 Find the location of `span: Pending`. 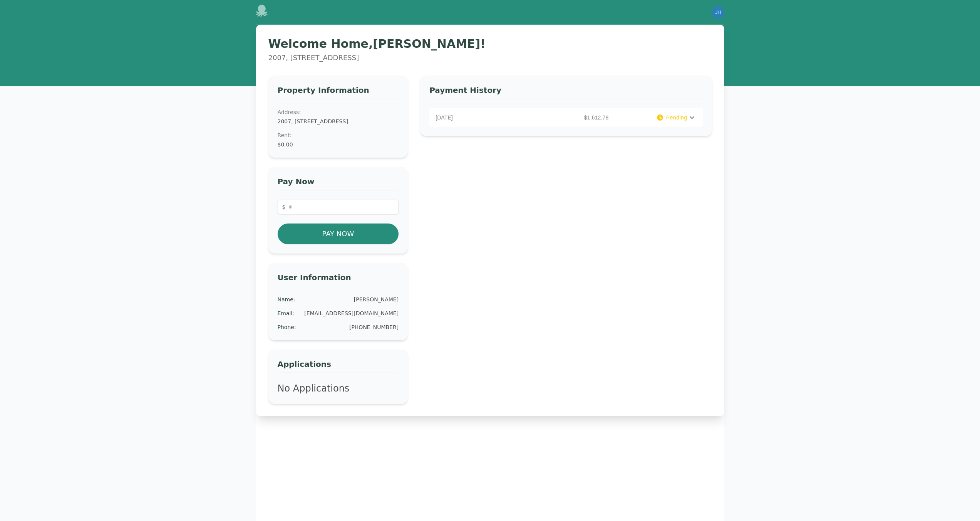

span: Pending is located at coordinates (677, 117).